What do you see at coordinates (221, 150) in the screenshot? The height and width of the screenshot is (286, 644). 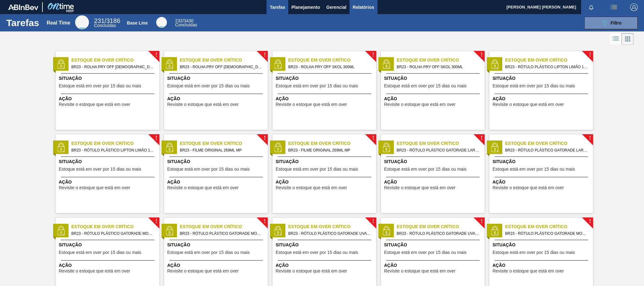 I see `span: BR23 - FILME ORIGINAL 269ML MP` at bounding box center [221, 150].